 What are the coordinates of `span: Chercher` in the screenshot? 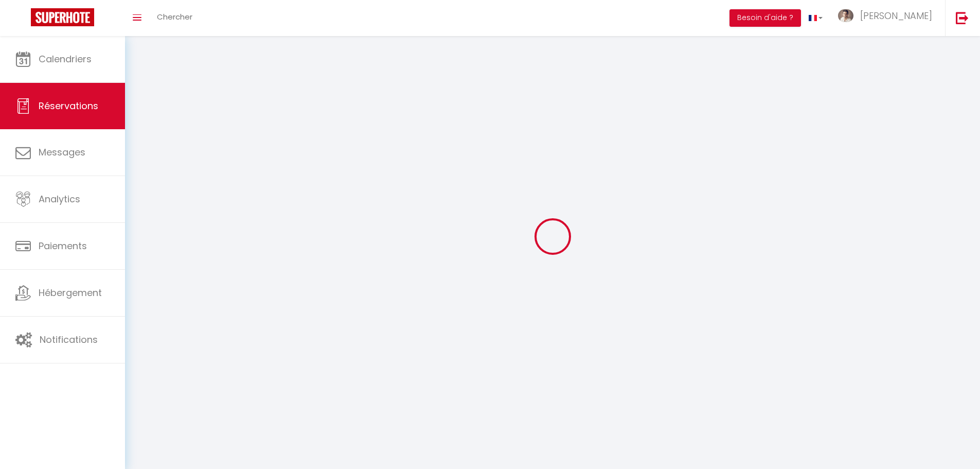 It's located at (174, 17).